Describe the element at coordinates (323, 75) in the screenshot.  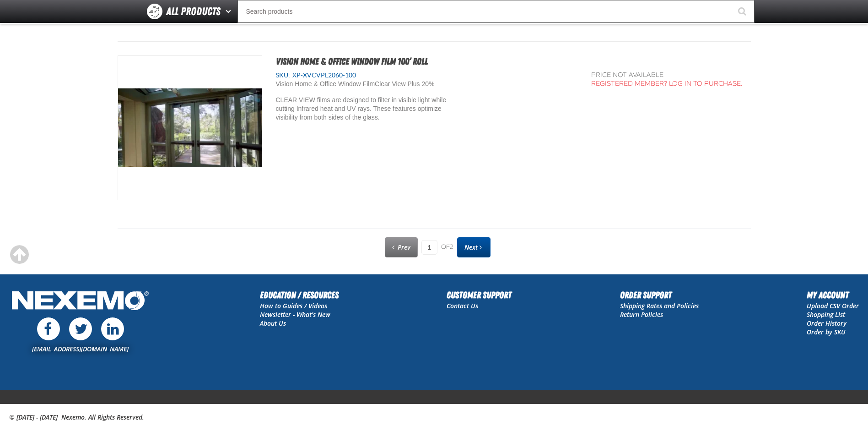
I see `span: XP-XVCVPL2060-100` at that location.